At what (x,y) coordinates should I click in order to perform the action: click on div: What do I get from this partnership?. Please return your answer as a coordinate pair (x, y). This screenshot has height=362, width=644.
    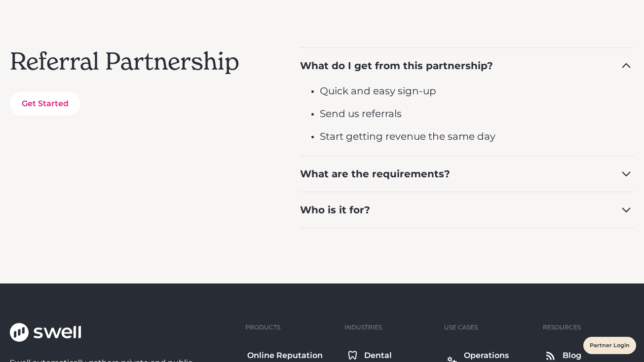
    Looking at the image, I should click on (396, 65).